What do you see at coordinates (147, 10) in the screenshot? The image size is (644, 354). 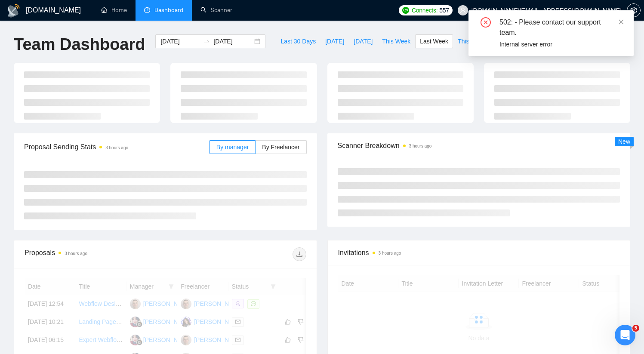 I see `span: dashboard` at bounding box center [147, 10].